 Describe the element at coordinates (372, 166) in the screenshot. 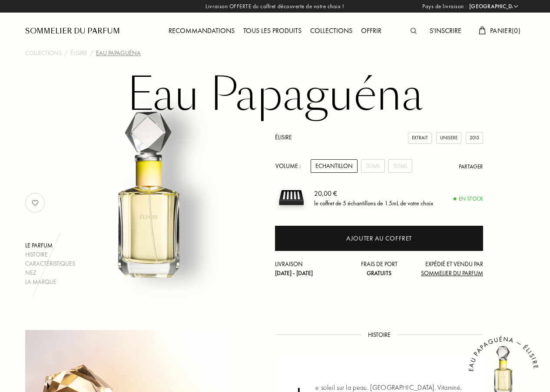

I see `div: 30mL` at that location.